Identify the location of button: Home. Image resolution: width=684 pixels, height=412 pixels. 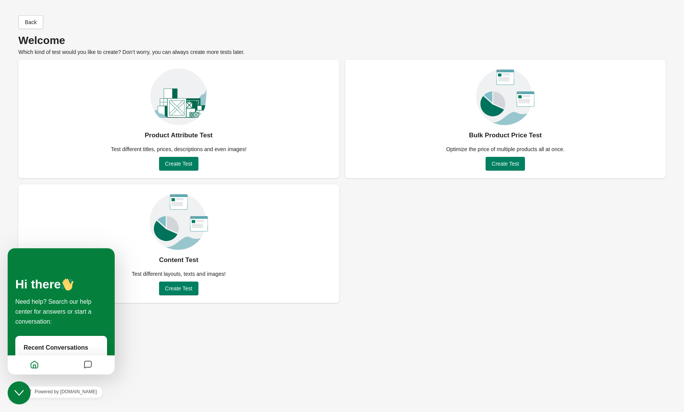
(27, 117).